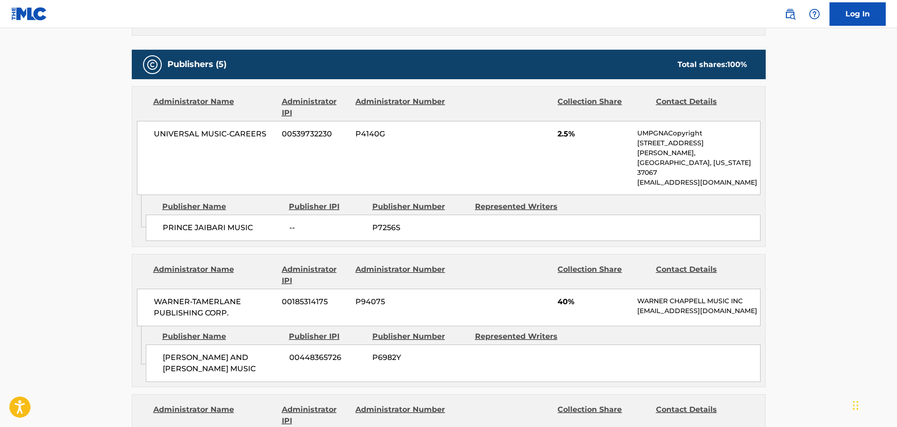 The width and height of the screenshot is (897, 427). I want to click on span: UNIVERSAL MUSIC-CAREERS, so click(214, 134).